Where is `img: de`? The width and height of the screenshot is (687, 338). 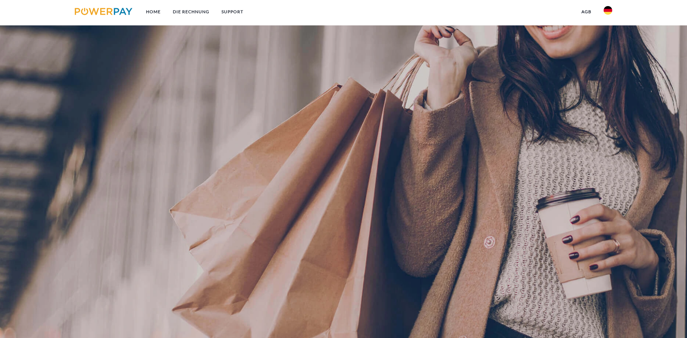 img: de is located at coordinates (608, 10).